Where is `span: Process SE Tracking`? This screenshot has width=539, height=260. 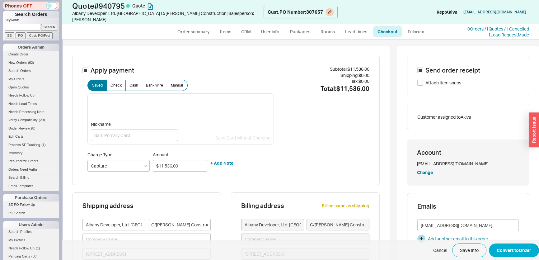
span: Process SE Tracking is located at coordinates (24, 145).